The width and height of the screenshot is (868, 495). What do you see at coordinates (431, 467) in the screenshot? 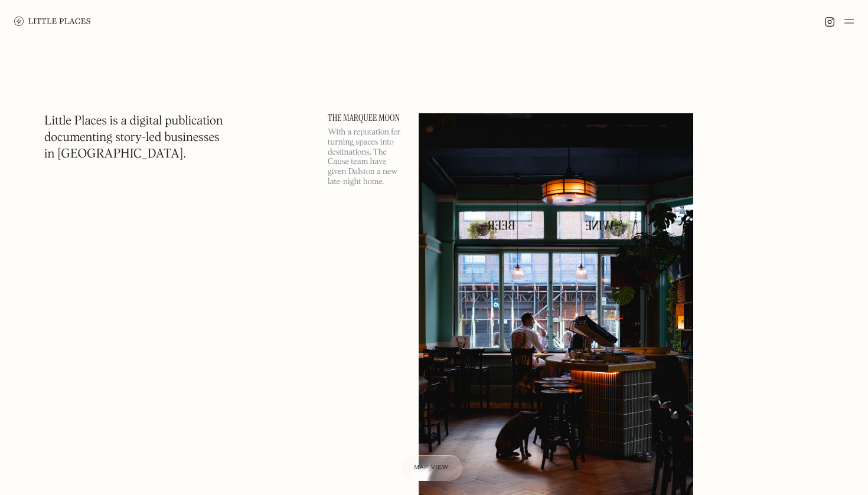
I see `span: Map view` at bounding box center [431, 467].